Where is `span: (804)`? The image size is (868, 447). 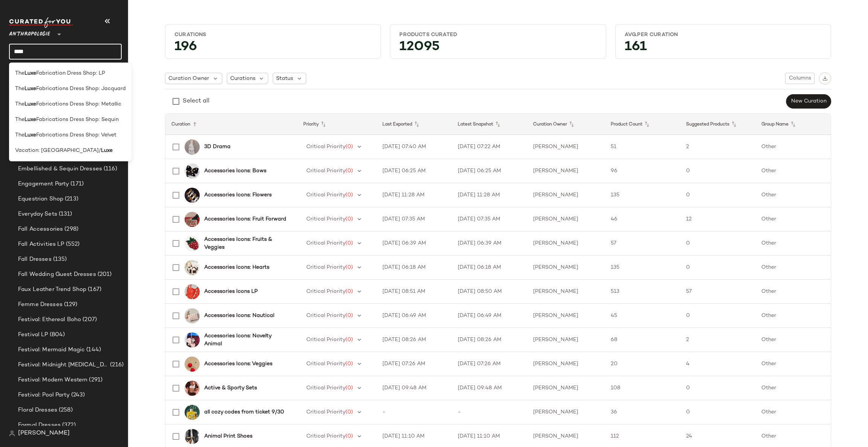
span: (804) is located at coordinates (57, 335).